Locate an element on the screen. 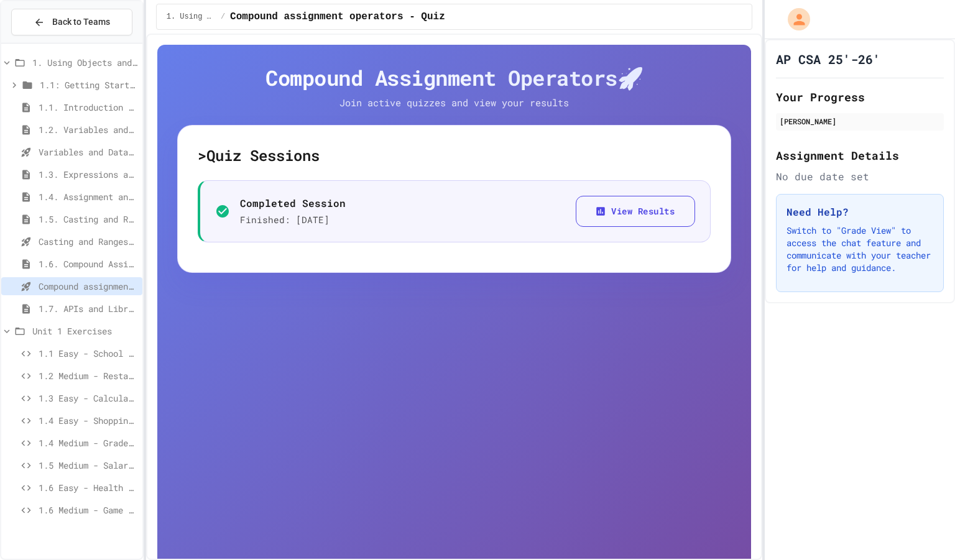 The image size is (955, 560). p: Join active quizzes and view your results is located at coordinates (455, 103).